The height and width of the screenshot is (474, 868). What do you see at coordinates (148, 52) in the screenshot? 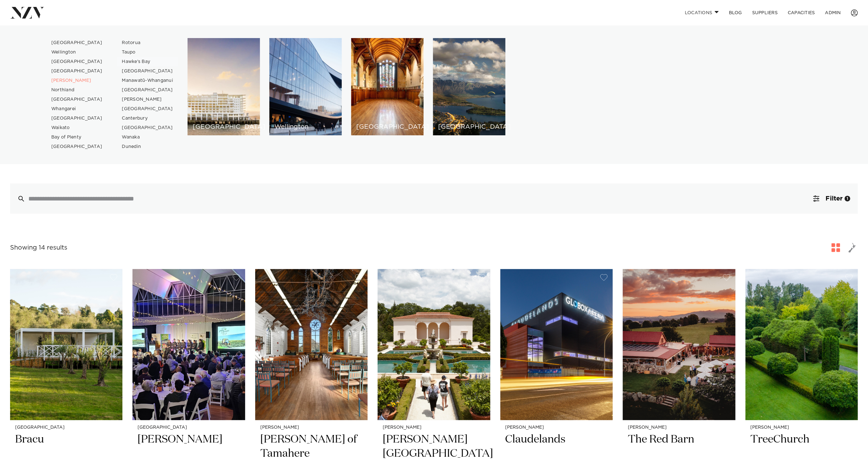
I see `a: Taupo` at bounding box center [148, 52].